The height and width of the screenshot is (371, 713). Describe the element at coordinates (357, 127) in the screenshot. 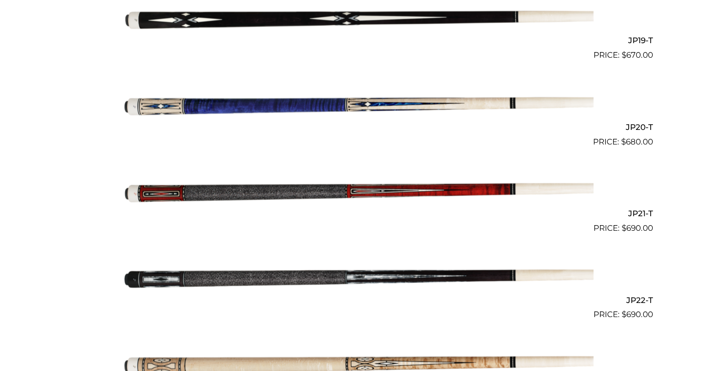

I see `h2: JP20-T` at that location.